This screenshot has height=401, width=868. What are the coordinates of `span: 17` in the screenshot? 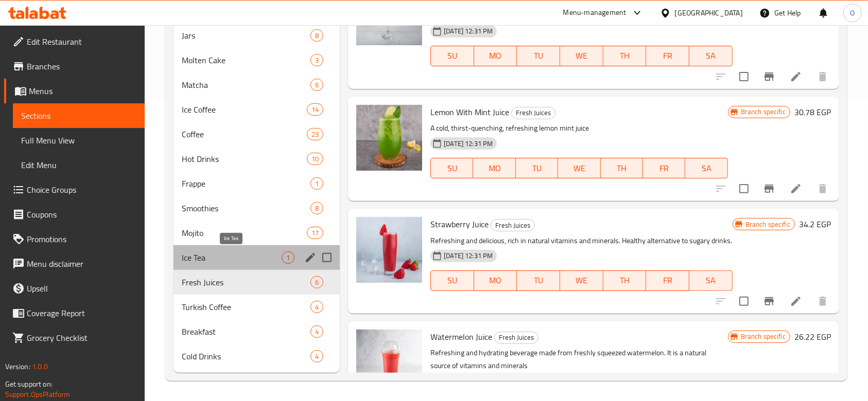 It's located at (315, 233).